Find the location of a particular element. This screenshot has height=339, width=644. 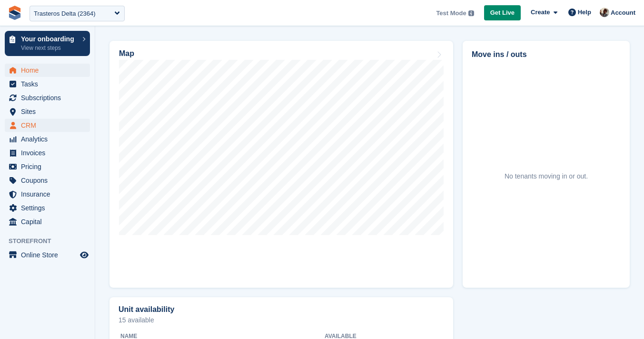

a: Map is located at coordinates (281, 165).